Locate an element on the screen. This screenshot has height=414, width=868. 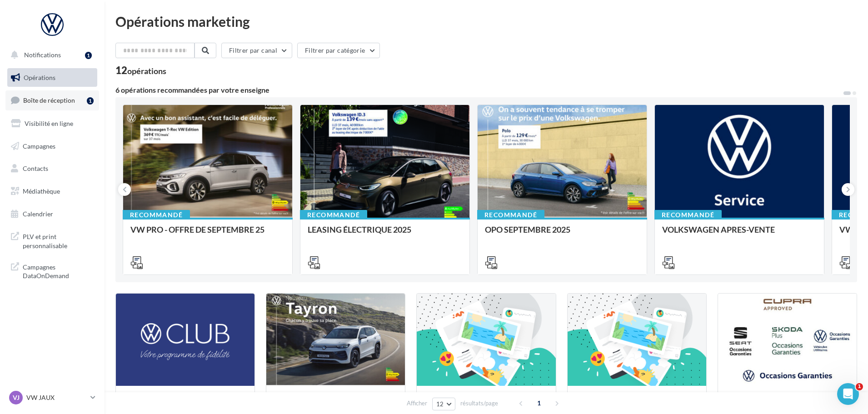
span: résultats/page is located at coordinates (479, 403).